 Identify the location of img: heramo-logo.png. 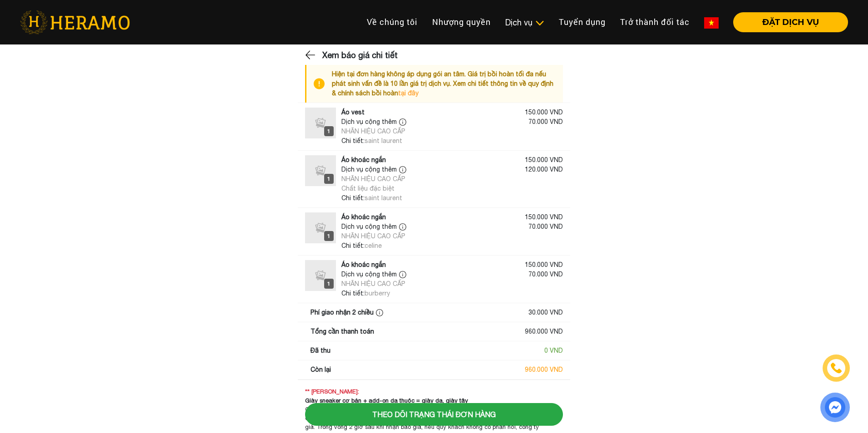
(75, 22).